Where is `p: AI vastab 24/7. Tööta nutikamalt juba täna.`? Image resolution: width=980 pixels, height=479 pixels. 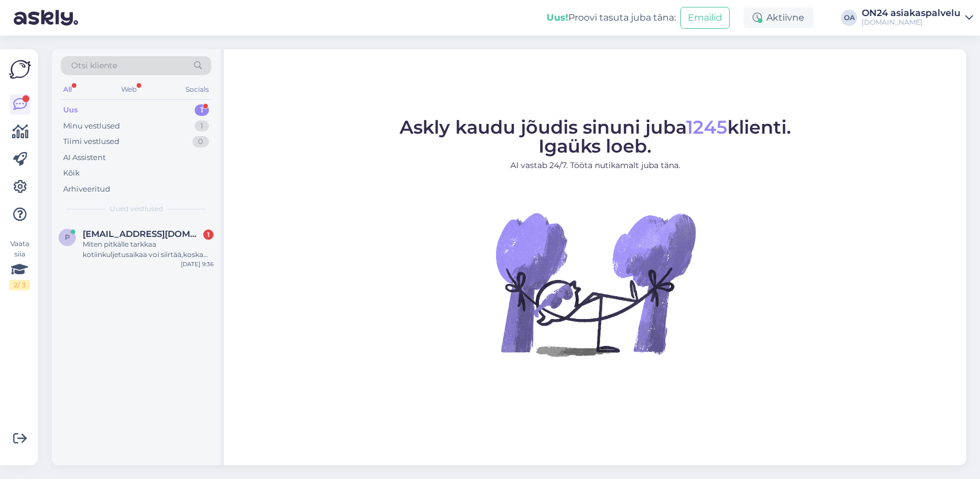 p: AI vastab 24/7. Tööta nutikamalt juba täna. is located at coordinates (595, 165).